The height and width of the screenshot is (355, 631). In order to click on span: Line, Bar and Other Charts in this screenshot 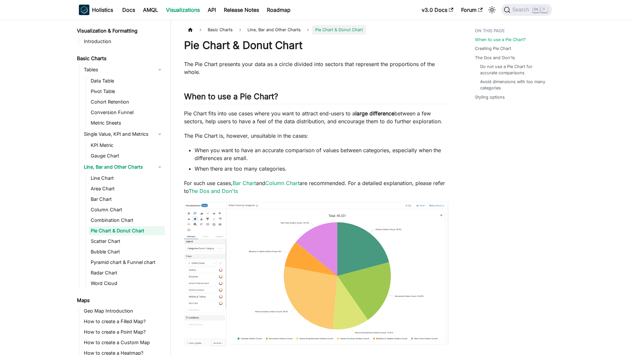, I will do `click(274, 30)`.